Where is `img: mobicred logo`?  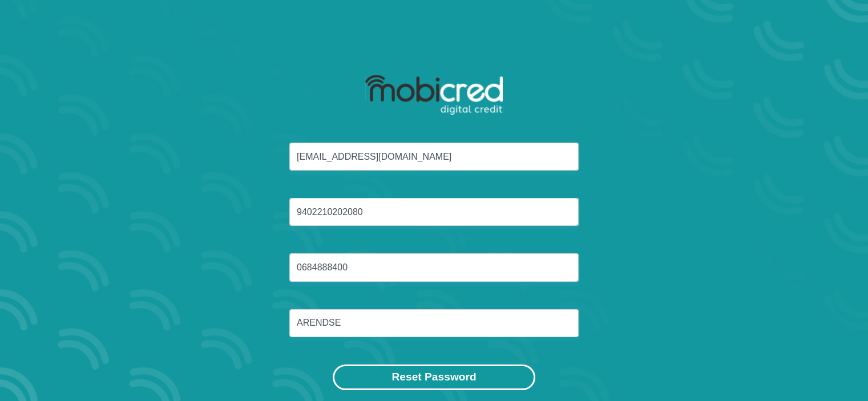 img: mobicred logo is located at coordinates (434, 95).